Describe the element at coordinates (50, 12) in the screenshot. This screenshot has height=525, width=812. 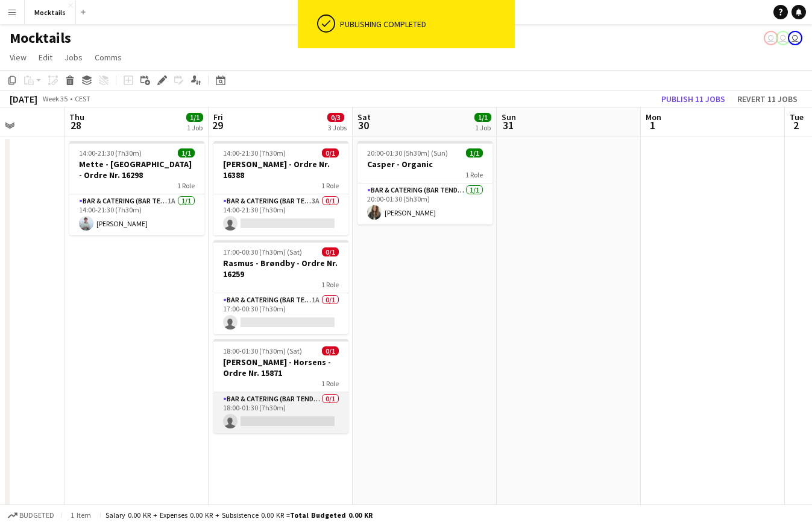
I see `button: Mocktails` at that location.